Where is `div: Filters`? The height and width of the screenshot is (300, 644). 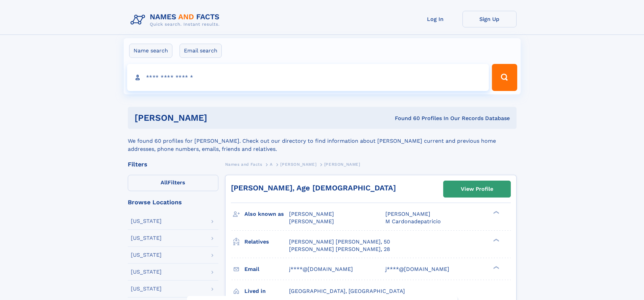 div: Filters is located at coordinates (173, 164).